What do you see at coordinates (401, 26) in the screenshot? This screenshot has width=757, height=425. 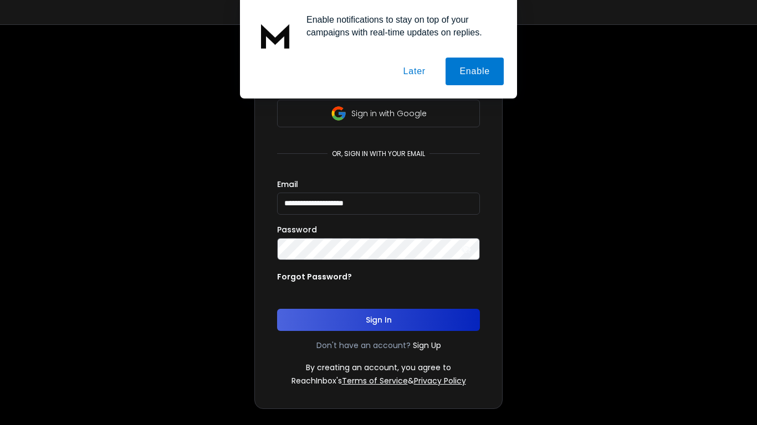 I see `div: Enable notifications to stay on top of your campaigns with real-time updates on replies.` at bounding box center [401, 26].